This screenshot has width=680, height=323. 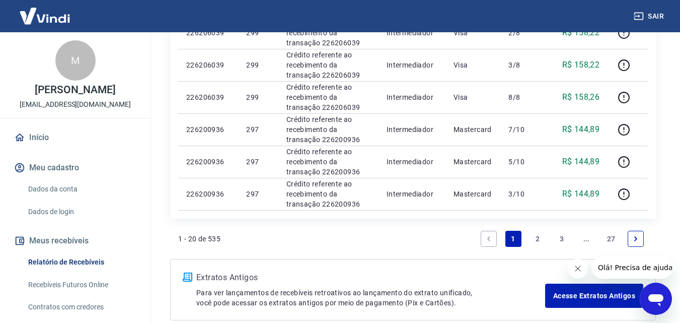 I want to click on a: Page 2, so click(x=538, y=239).